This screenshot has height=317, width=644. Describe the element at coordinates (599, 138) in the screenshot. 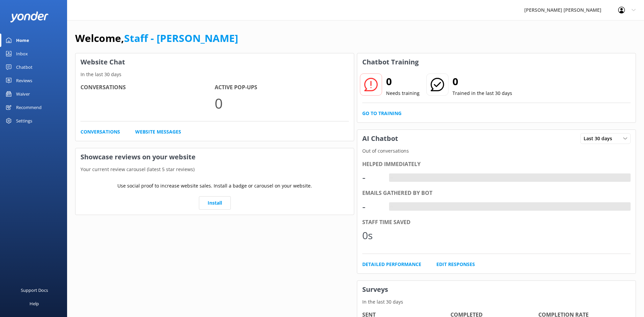

I see `span: Last 30 days` at that location.